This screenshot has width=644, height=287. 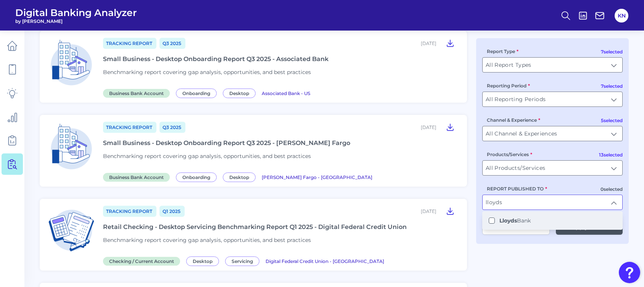 I want to click on button: KN, so click(x=622, y=16).